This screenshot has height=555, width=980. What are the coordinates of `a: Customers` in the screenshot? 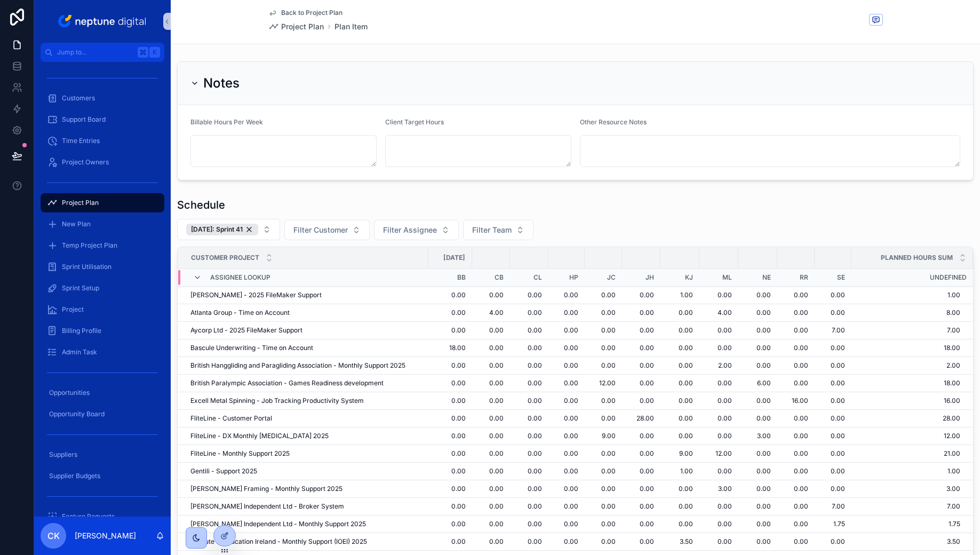 It's located at (103, 98).